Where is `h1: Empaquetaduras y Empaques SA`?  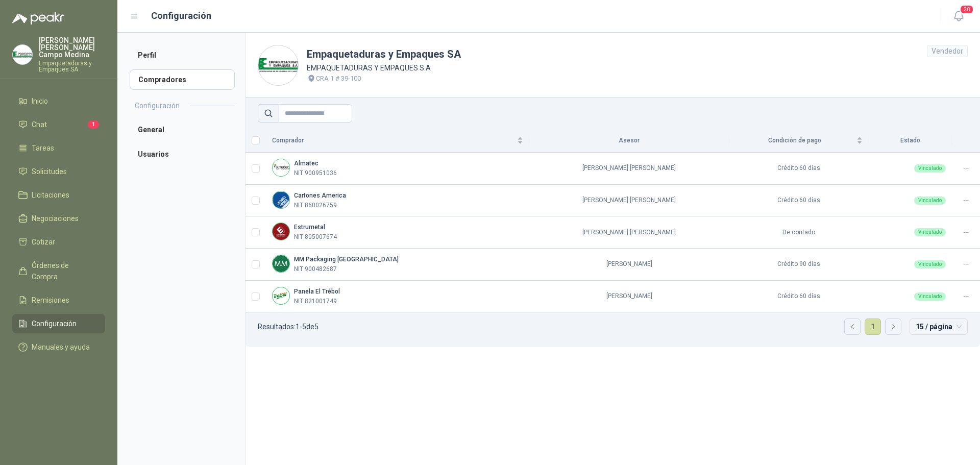
h1: Empaquetaduras y Empaques SA is located at coordinates (383, 54).